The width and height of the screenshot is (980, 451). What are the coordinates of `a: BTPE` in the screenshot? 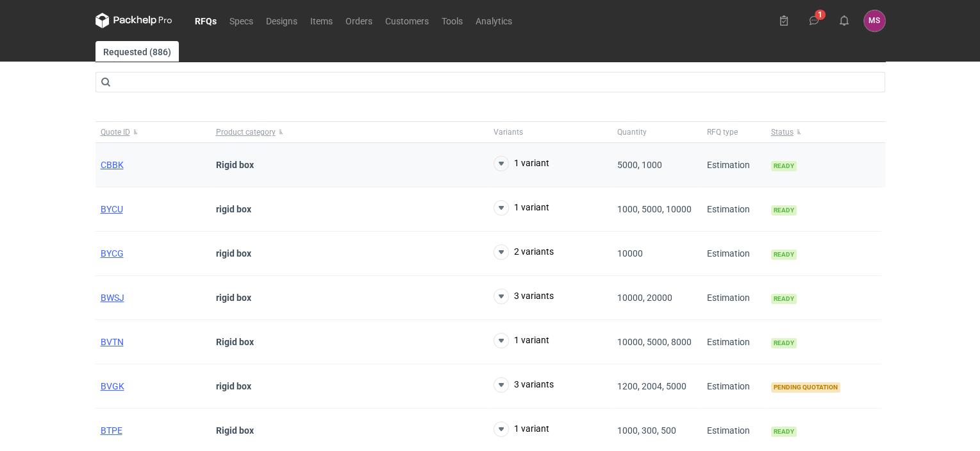 It's located at (112, 430).